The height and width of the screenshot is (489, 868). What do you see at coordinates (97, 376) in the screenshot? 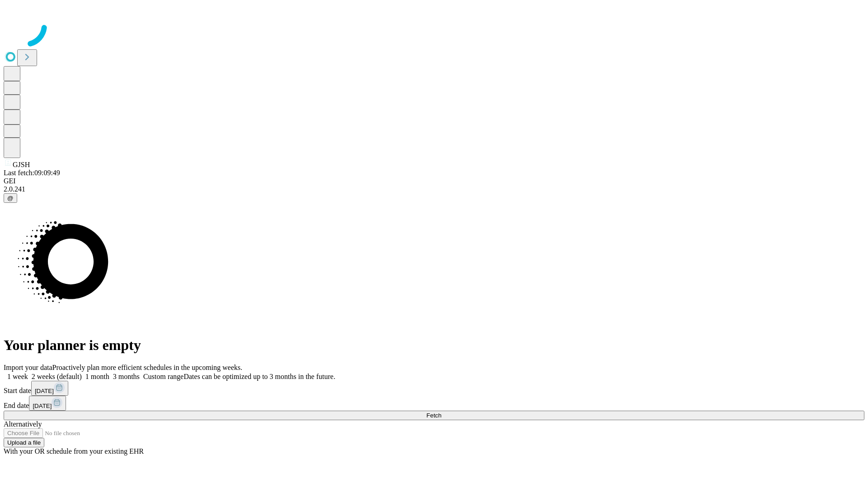
I see `span: 1 month` at bounding box center [97, 376].